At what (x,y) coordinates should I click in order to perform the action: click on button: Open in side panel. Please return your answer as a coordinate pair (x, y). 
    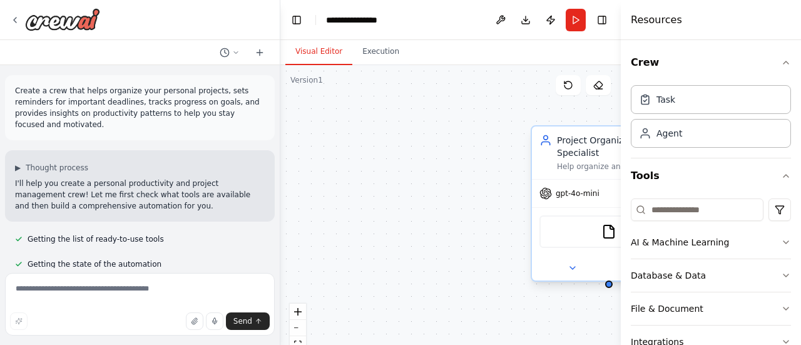
    Looking at the image, I should click on (645, 268).